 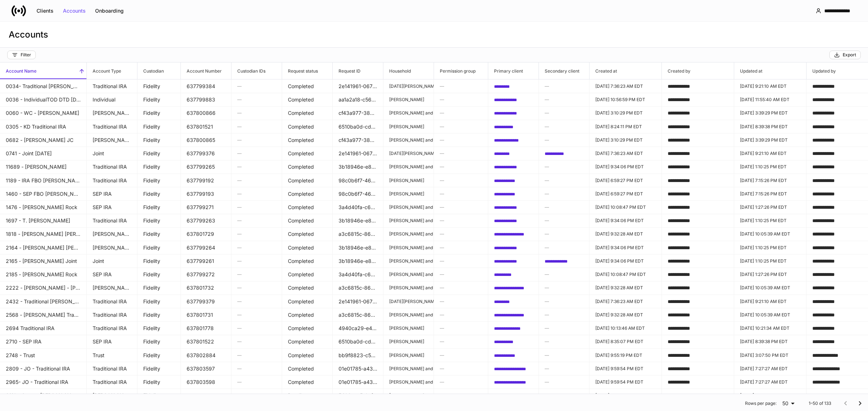 I want to click on td: 637799272, so click(x=206, y=274).